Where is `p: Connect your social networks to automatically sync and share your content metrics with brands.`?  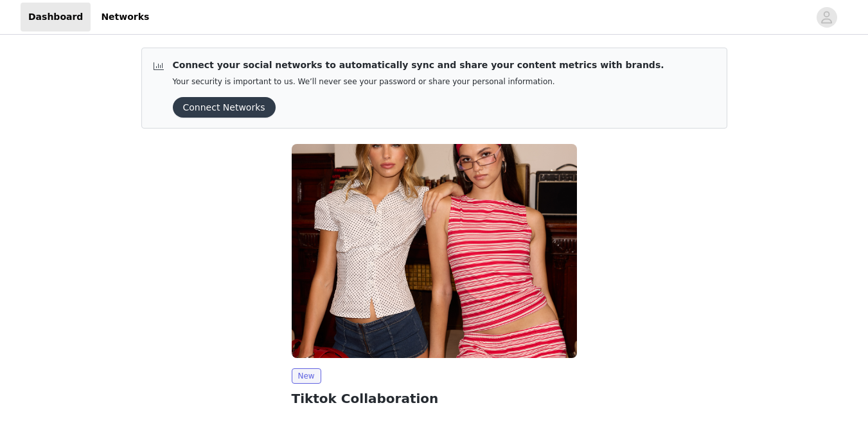
p: Connect your social networks to automatically sync and share your content metrics with brands. is located at coordinates (418, 65).